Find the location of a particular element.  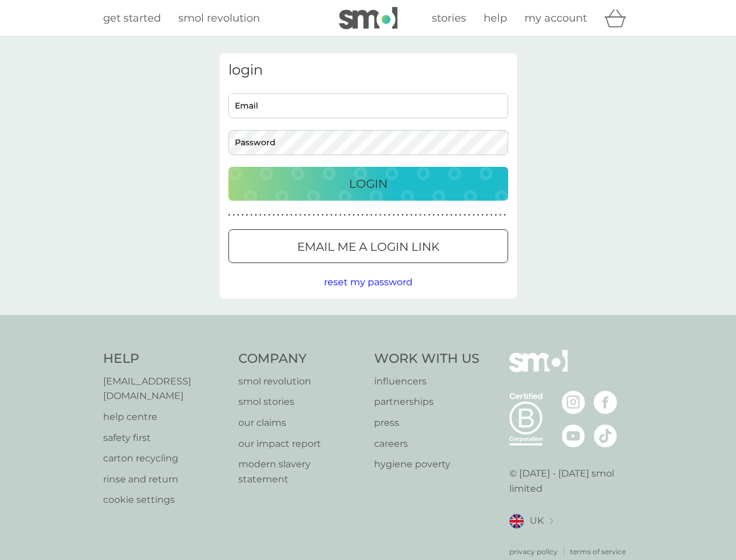

p: Login is located at coordinates (369, 183).